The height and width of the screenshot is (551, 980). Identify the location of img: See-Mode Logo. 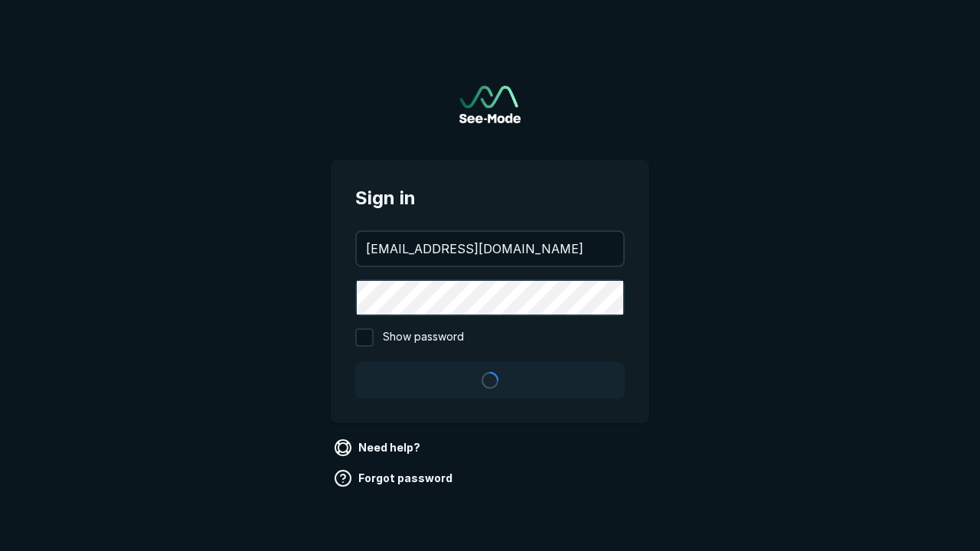
(490, 105).